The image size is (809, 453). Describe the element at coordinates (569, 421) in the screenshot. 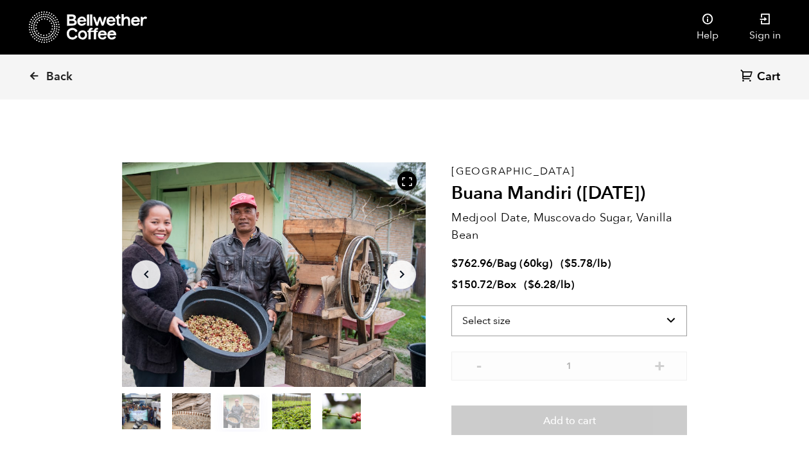

I see `button: Add to cart` at that location.